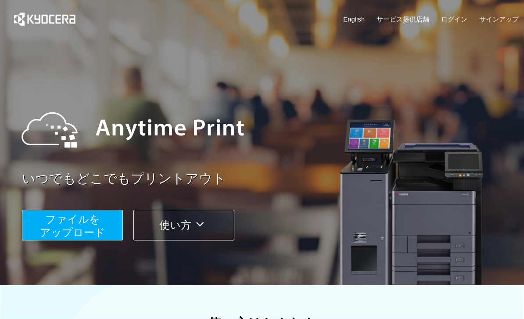 The height and width of the screenshot is (319, 524). What do you see at coordinates (184, 225) in the screenshot?
I see `button: 使い方` at bounding box center [184, 225].